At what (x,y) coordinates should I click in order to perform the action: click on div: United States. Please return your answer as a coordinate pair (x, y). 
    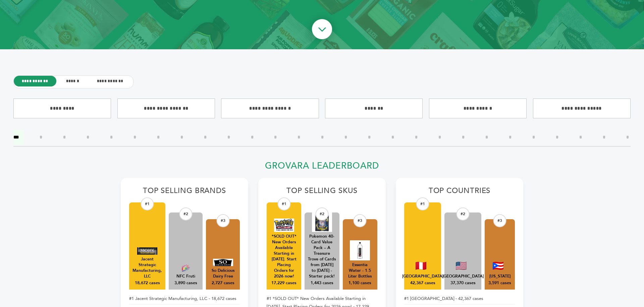
    Looking at the image, I should click on (463, 276).